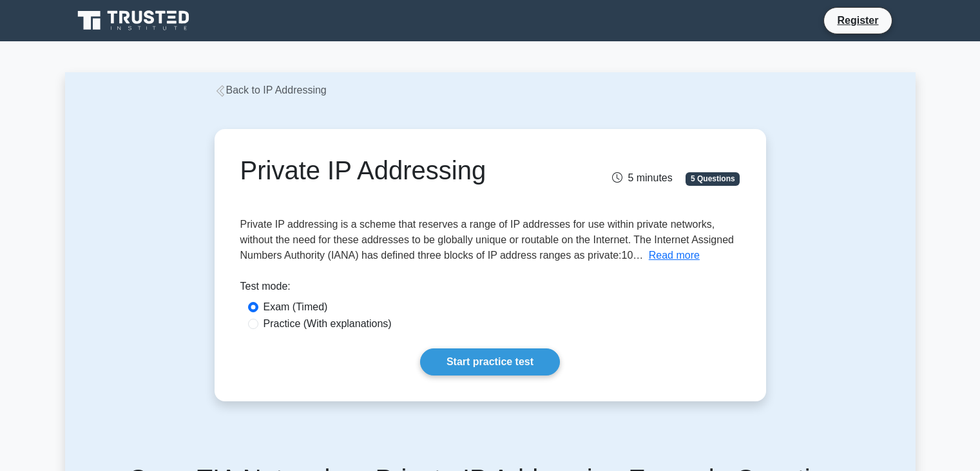 This screenshot has height=471, width=980. What do you see at coordinates (404, 170) in the screenshot?
I see `h1: Private IP Addressing` at bounding box center [404, 170].